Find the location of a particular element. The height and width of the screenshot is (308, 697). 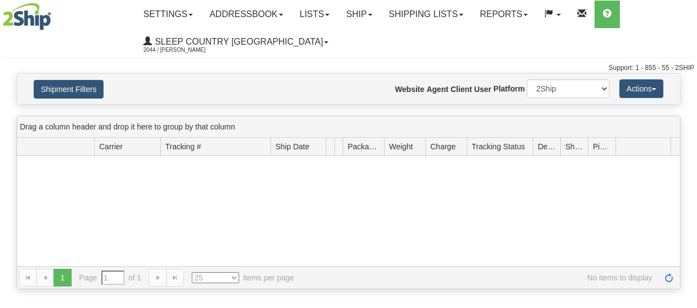

a: Shipping lists is located at coordinates (426, 14).